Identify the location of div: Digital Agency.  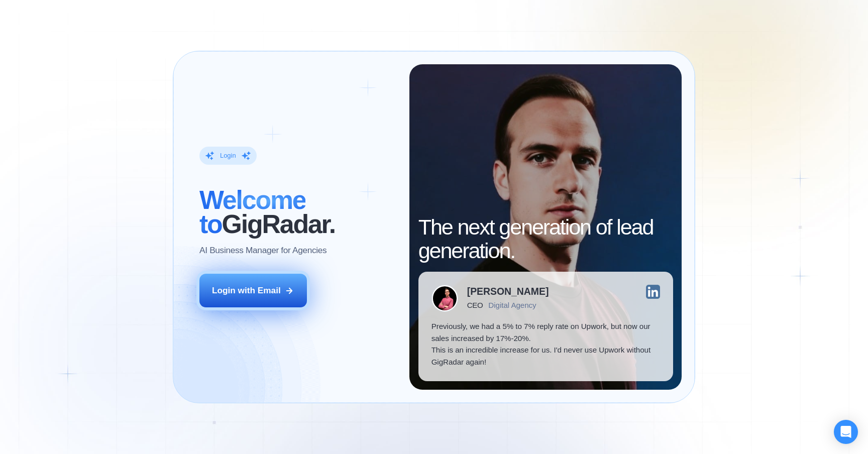
(512, 305).